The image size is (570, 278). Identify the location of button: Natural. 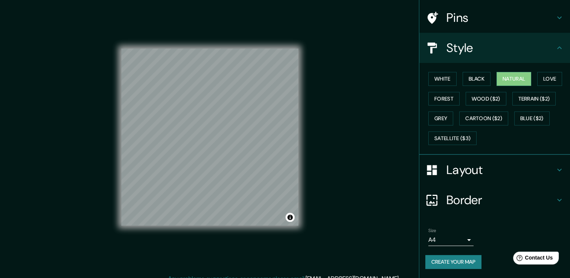
(514, 79).